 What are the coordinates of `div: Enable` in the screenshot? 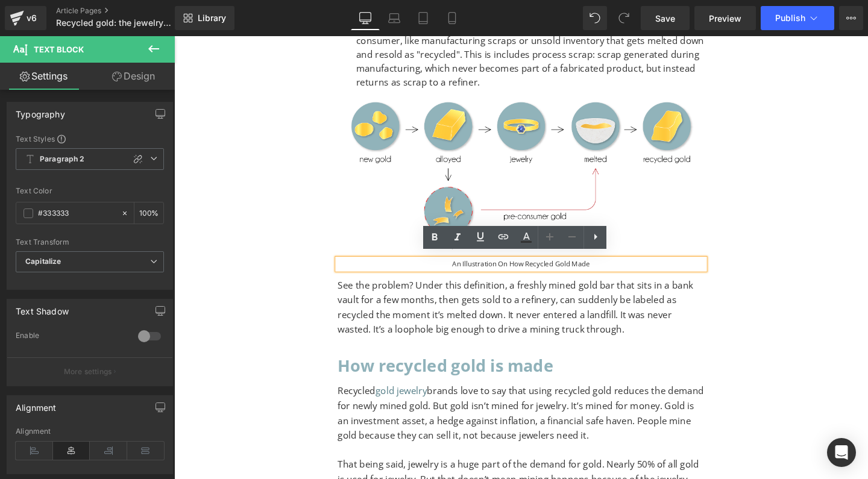 It's located at (71, 337).